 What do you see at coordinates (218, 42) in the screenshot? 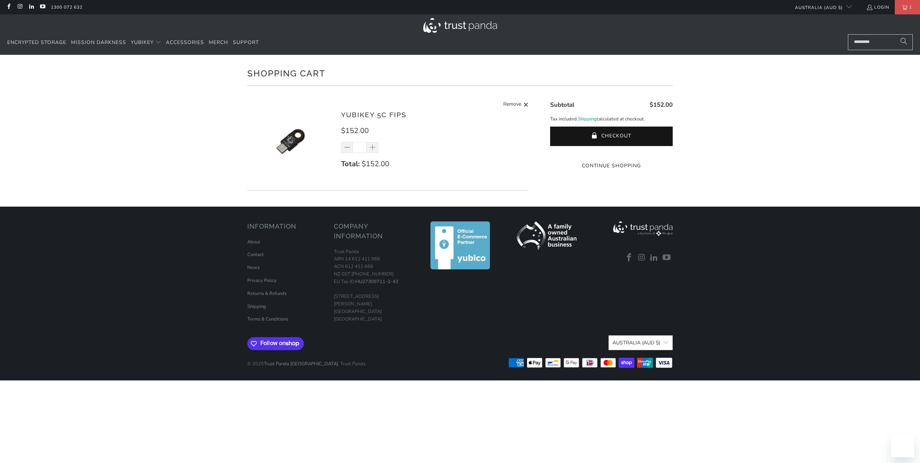
I see `span: Merch` at bounding box center [218, 42].